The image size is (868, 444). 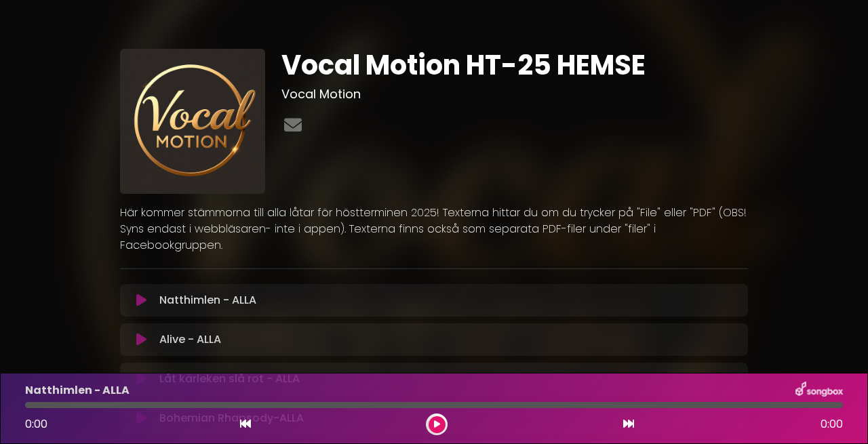 What do you see at coordinates (515, 94) in the screenshot?
I see `h3: Vocal Motion` at bounding box center [515, 94].